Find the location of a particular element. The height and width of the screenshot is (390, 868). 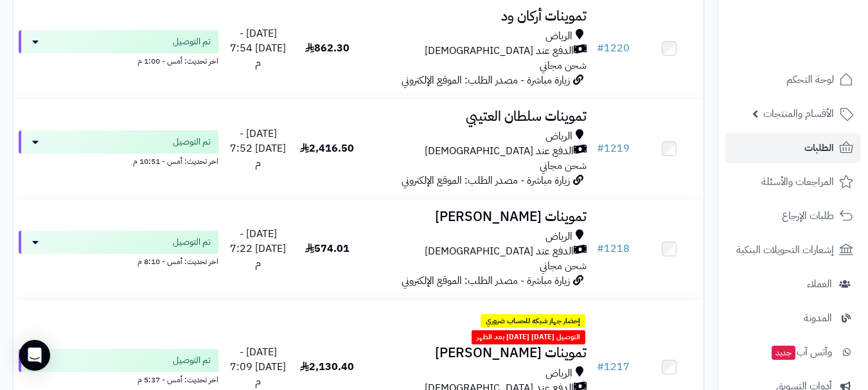

span: الأقسام والمنتجات is located at coordinates (798, 113).